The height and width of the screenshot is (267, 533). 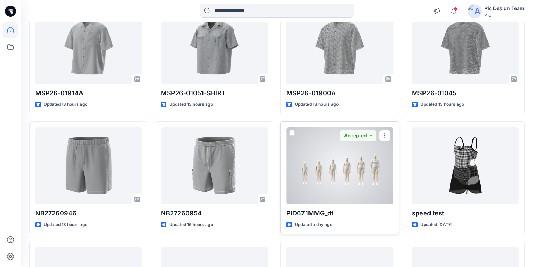 I want to click on a: NB27260954, so click(x=214, y=166).